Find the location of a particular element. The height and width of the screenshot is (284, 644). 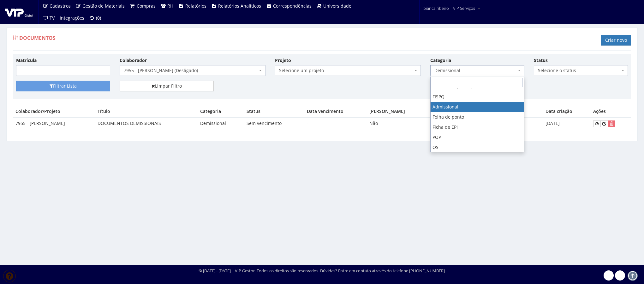

span: RH is located at coordinates (171, 6).